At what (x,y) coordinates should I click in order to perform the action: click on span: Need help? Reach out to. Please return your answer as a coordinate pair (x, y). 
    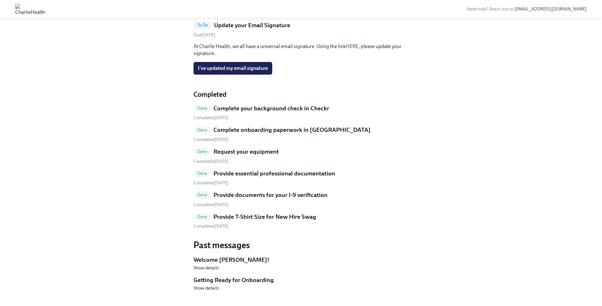
    Looking at the image, I should click on (526, 9).